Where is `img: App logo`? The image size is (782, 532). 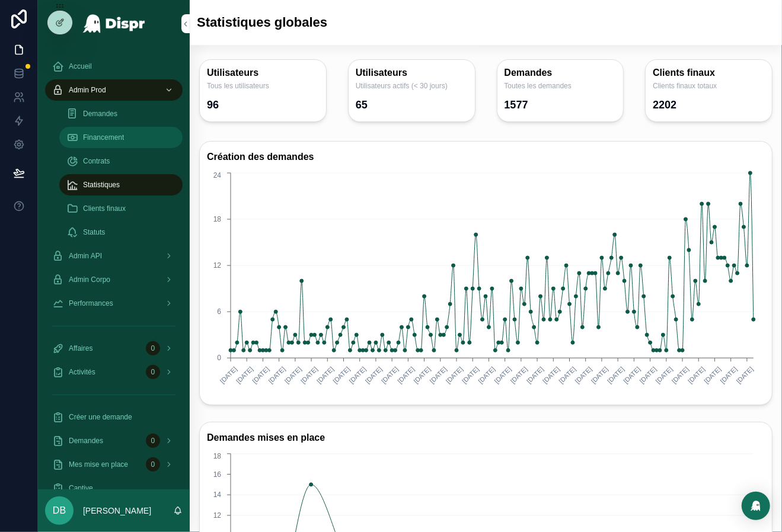 img: App logo is located at coordinates (114, 24).